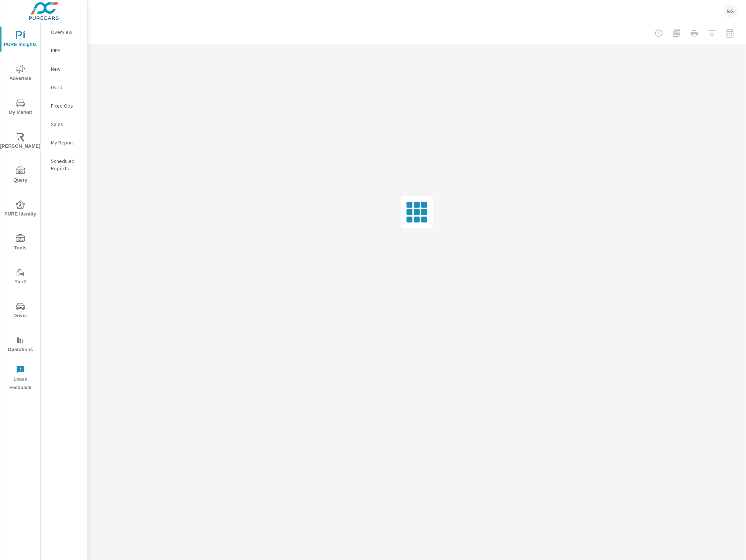 This screenshot has width=746, height=560. I want to click on div: Scheduled Reports, so click(64, 165).